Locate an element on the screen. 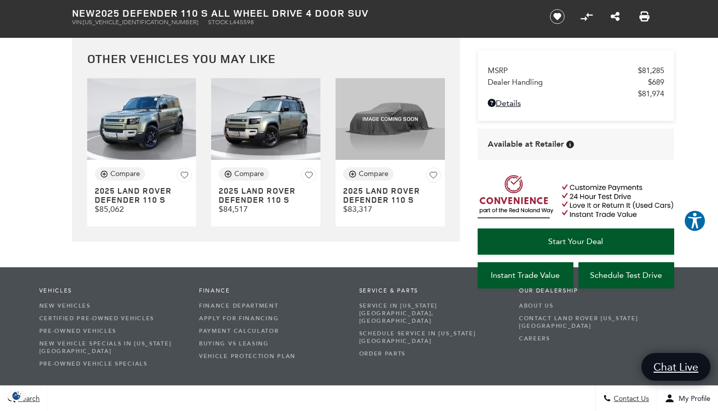 The image size is (718, 411). span: Chat Live is located at coordinates (676, 366).